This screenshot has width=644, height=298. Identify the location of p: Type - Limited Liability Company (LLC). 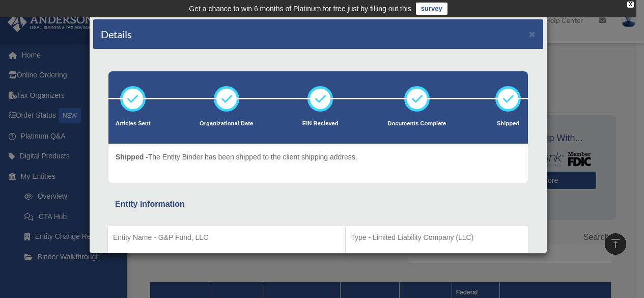
(437, 237).